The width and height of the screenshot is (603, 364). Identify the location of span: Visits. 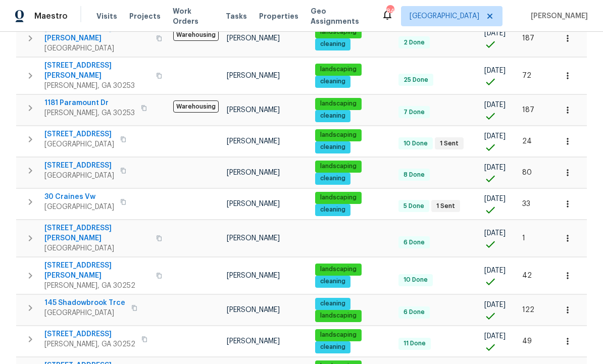
(107, 16).